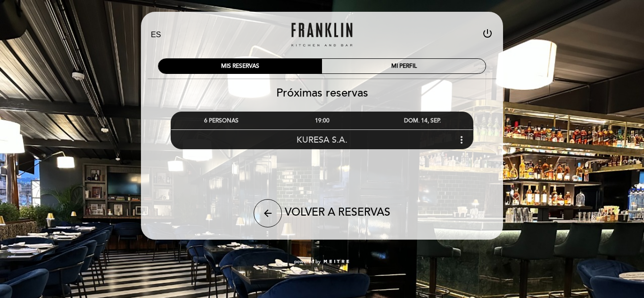 The image size is (644, 298). Describe the element at coordinates (268, 214) in the screenshot. I see `i: arrow_back` at that location.